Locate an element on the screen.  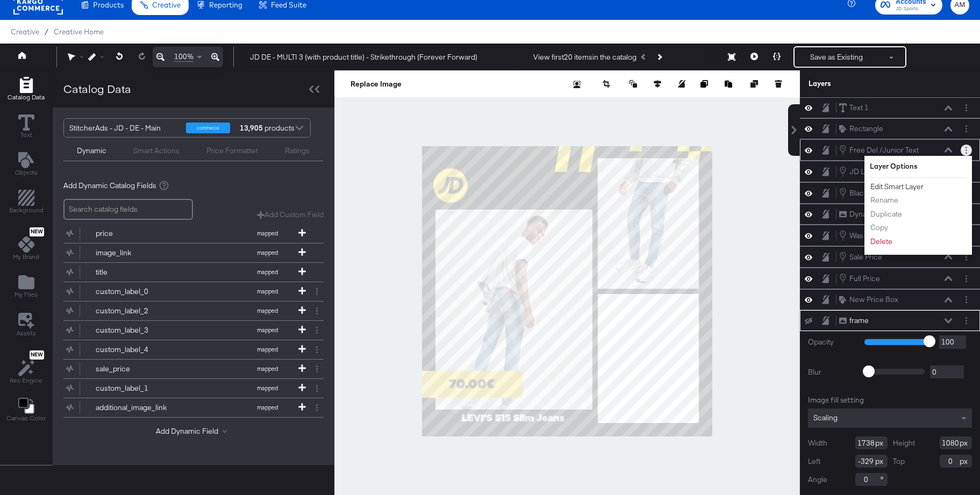
button: custom_label_0mapped is located at coordinates (187, 291).